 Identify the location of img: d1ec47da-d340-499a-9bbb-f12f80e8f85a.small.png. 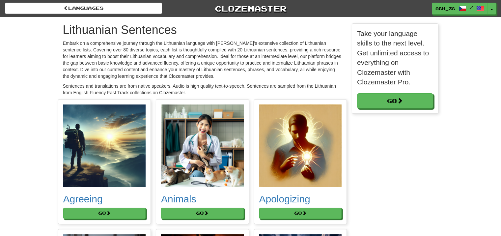
(300, 146).